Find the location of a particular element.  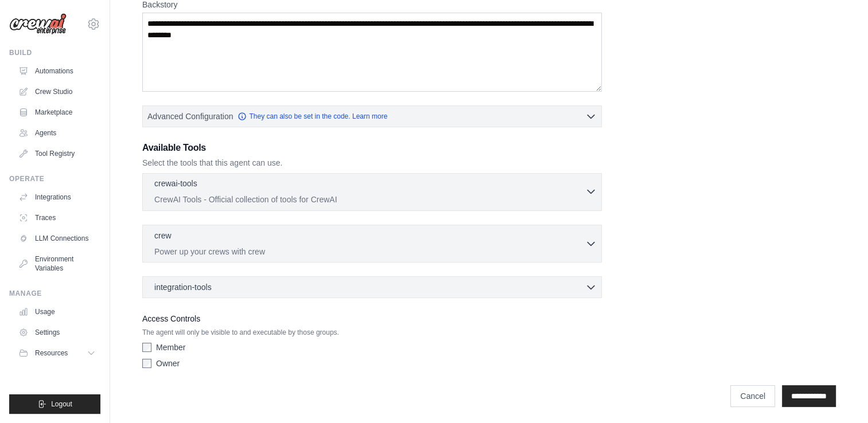

a: Tool Registry is located at coordinates (57, 153).